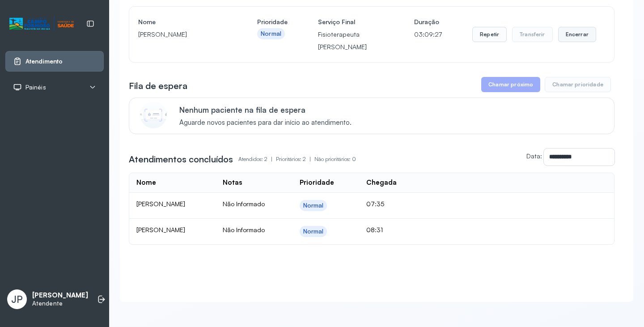  I want to click on p: Não prioritários: 0, so click(335, 159).